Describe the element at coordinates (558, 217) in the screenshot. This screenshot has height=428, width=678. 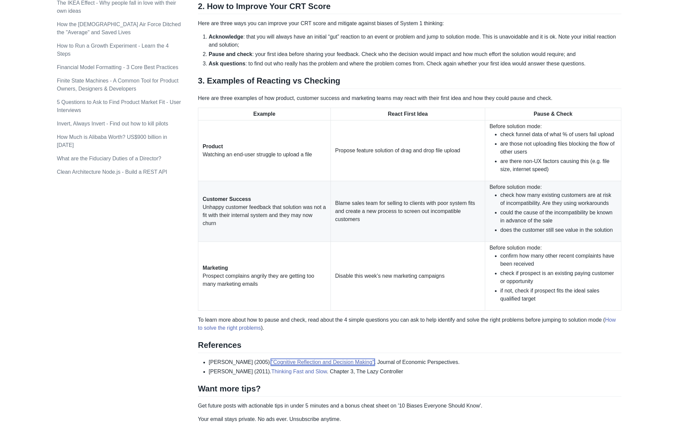
I see `li: could the cause of the incompatibility be known in advance of the sale` at that location.